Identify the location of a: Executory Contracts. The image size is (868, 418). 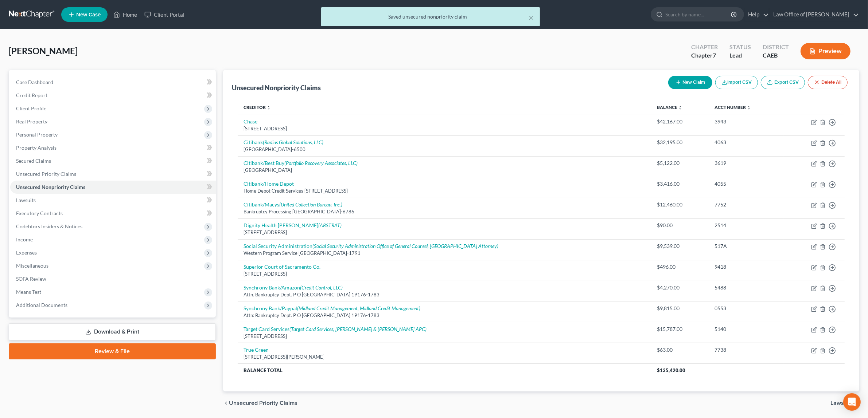
(113, 214).